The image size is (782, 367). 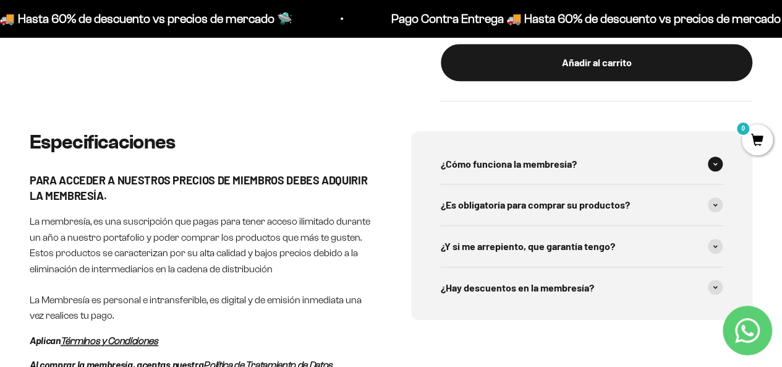 What do you see at coordinates (109, 340) in the screenshot?
I see `em: Términos y Condiciones` at bounding box center [109, 340].